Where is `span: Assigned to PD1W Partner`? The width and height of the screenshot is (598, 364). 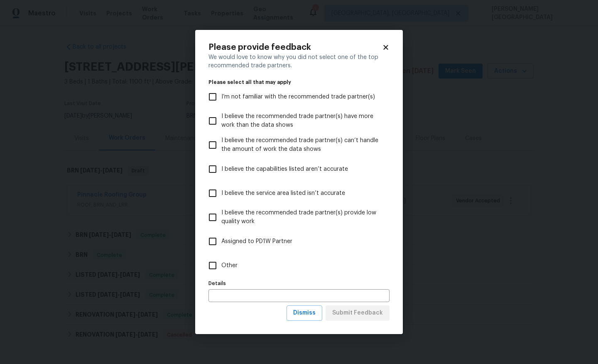 span: Assigned to PD1W Partner is located at coordinates (256, 241).